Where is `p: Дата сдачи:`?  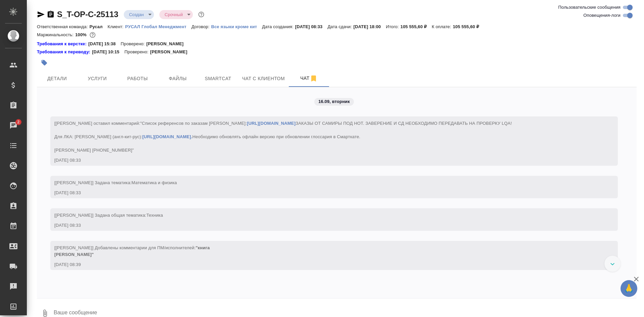 p: Дата сдачи: is located at coordinates (340, 27).